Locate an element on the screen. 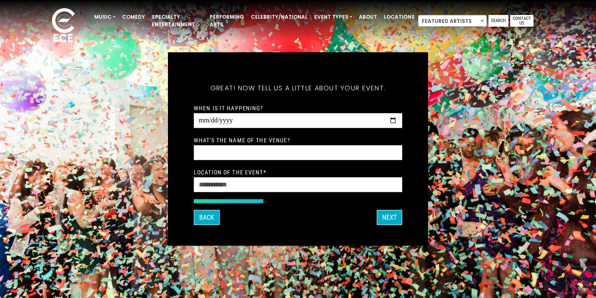  a: Specialty Entertainment is located at coordinates (177, 21).